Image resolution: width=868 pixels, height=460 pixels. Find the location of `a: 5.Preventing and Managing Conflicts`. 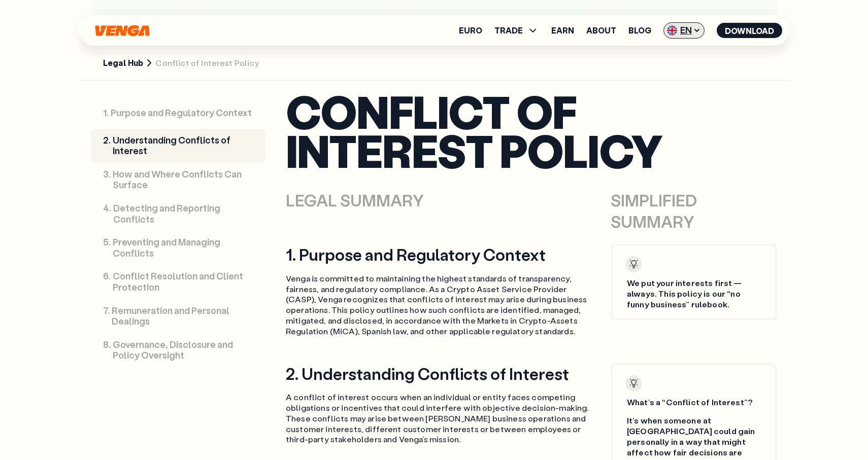

a: 5.Preventing and Managing Conflicts is located at coordinates (178, 248).